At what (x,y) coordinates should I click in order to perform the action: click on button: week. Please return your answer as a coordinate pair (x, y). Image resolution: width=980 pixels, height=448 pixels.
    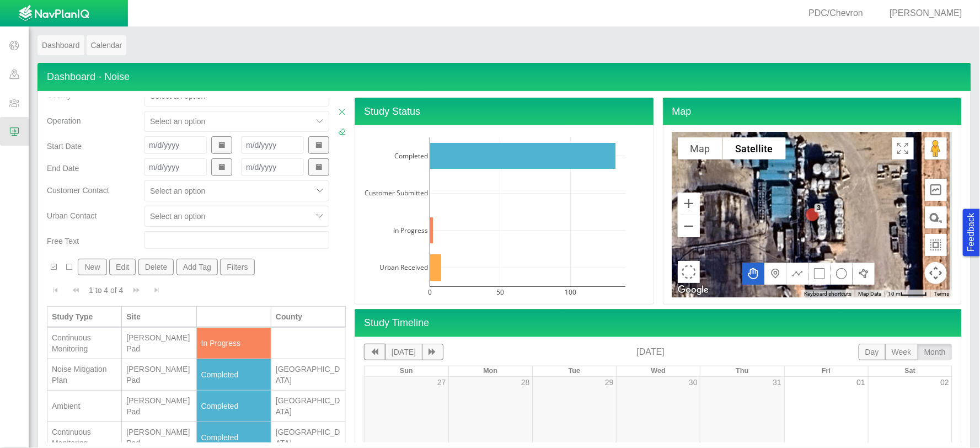
    Looking at the image, I should click on (902, 352).